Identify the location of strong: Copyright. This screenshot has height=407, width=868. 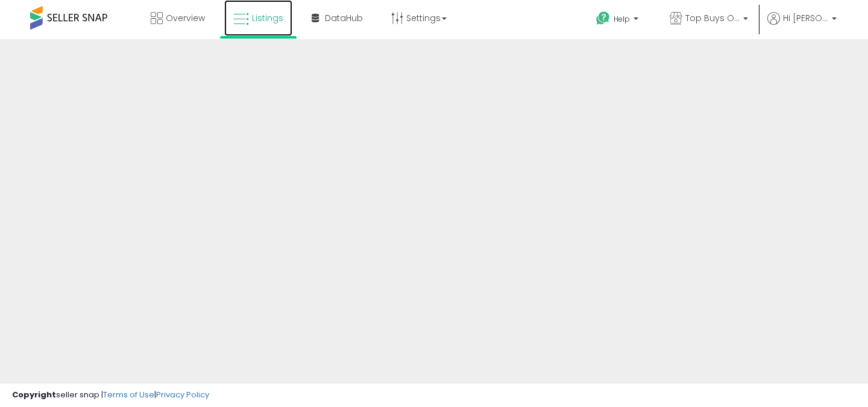
(33, 395).